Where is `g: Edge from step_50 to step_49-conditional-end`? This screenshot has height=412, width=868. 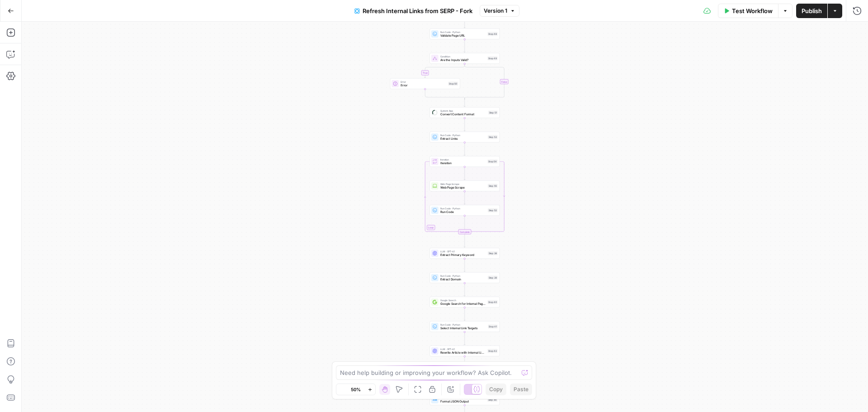 g: Edge from step_50 to step_49-conditional-end is located at coordinates (445, 94).